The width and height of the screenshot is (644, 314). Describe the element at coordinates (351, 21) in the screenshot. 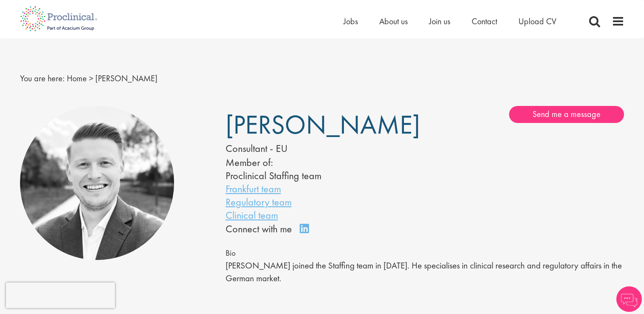

I see `a: Jobs` at that location.